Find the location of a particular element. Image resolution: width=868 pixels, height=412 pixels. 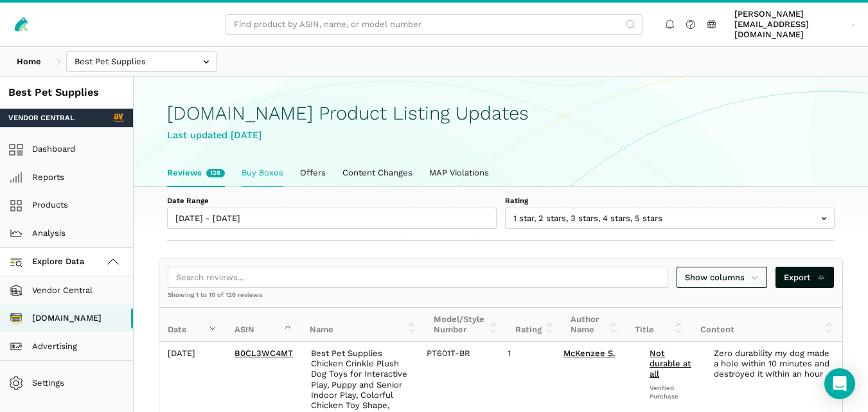

th: Date: activate to sort column ascending is located at coordinates (193, 325).